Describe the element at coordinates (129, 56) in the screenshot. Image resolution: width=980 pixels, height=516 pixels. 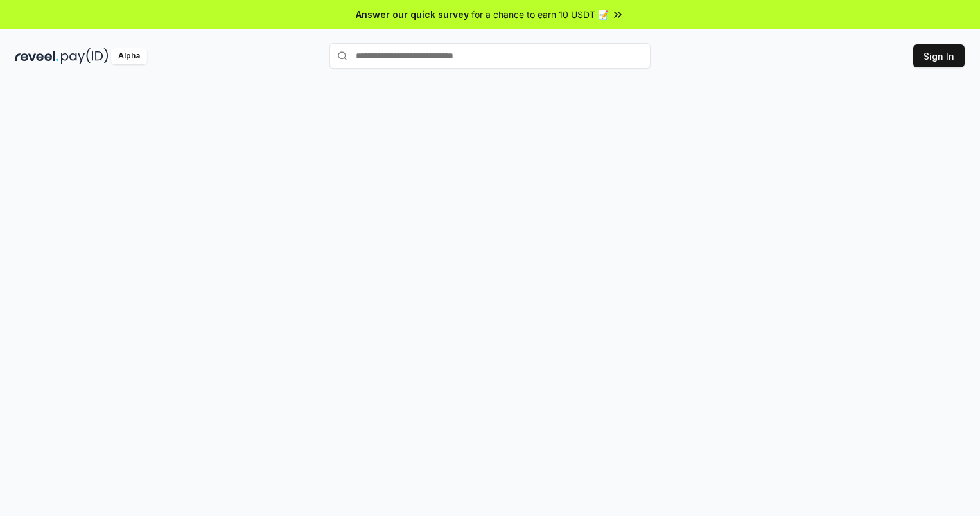
I see `div: Alpha` at that location.